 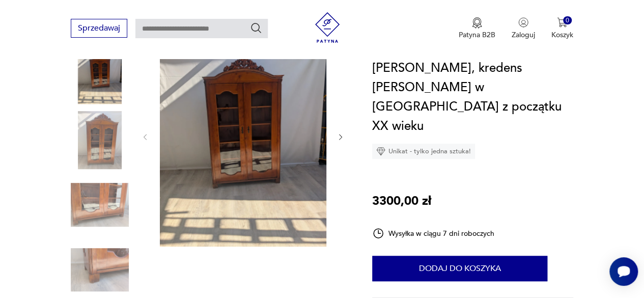 What do you see at coordinates (99, 29) in the screenshot?
I see `a: Sprzedawaj` at bounding box center [99, 29].